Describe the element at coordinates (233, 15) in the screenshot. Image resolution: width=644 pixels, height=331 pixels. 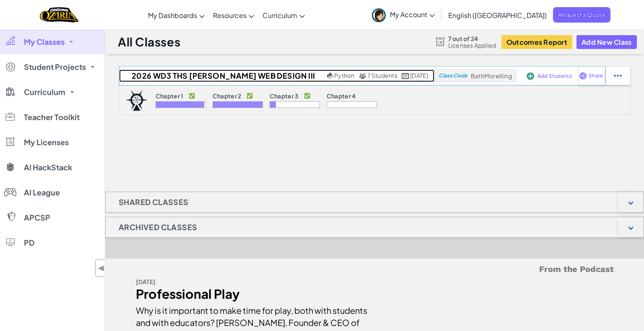
I see `a: Resources` at that location.